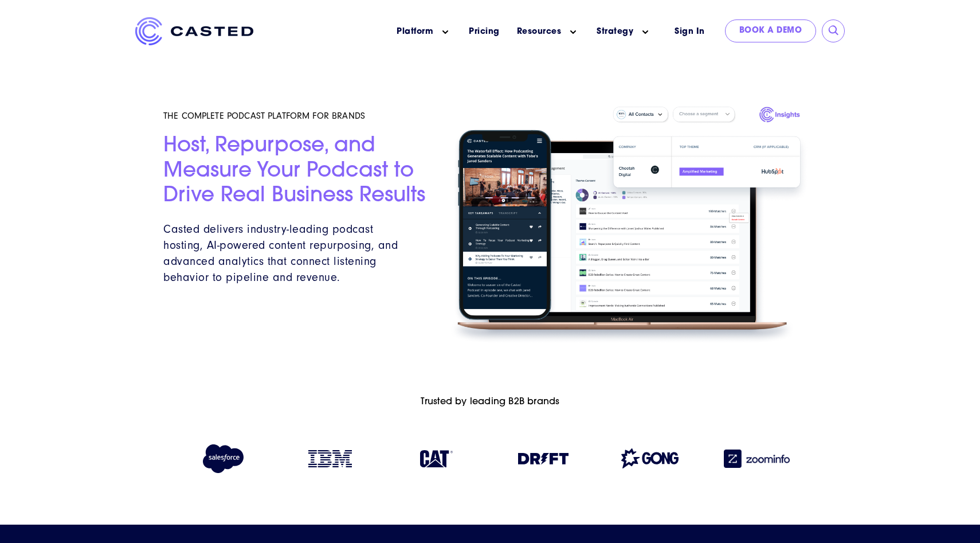 This screenshot has width=980, height=543. What do you see at coordinates (295, 171) in the screenshot?
I see `h2: Host, Repurpose, and Measure Your Podcast to Drive Real Business Results` at bounding box center [295, 171].